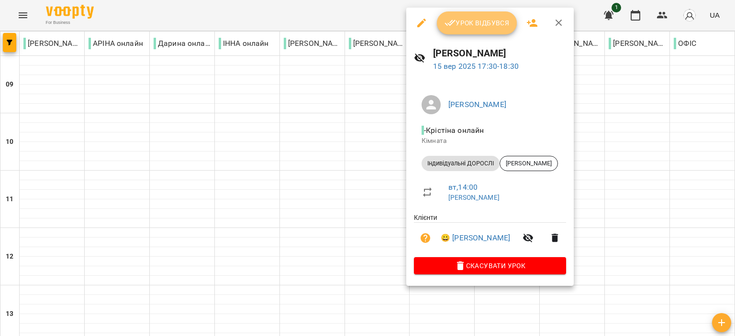  What do you see at coordinates (476, 66) in the screenshot?
I see `a: 15 вер 2025 17:30-18:30` at bounding box center [476, 66].